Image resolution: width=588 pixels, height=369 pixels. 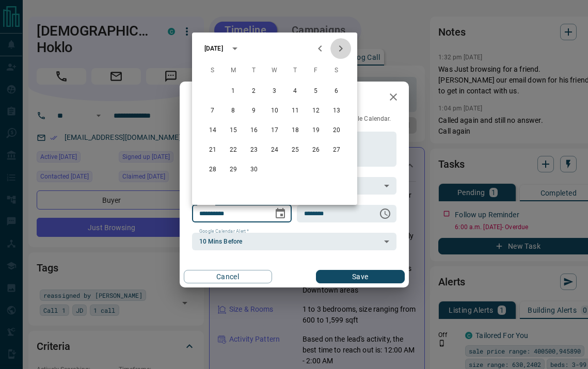 What do you see at coordinates (295, 71) in the screenshot?
I see `span: Thursday` at bounding box center [295, 71].